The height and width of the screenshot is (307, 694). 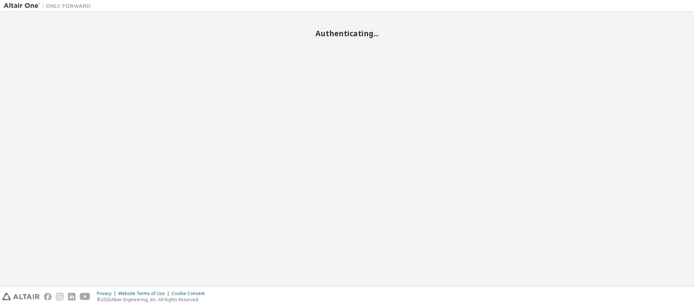 What do you see at coordinates (60, 297) in the screenshot?
I see `img: instagram.svg` at bounding box center [60, 297].